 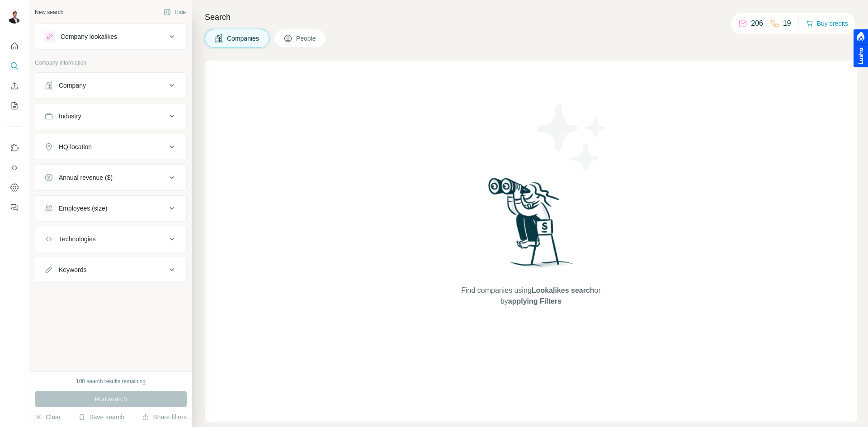 I want to click on span: Lookalikes search, so click(x=563, y=290).